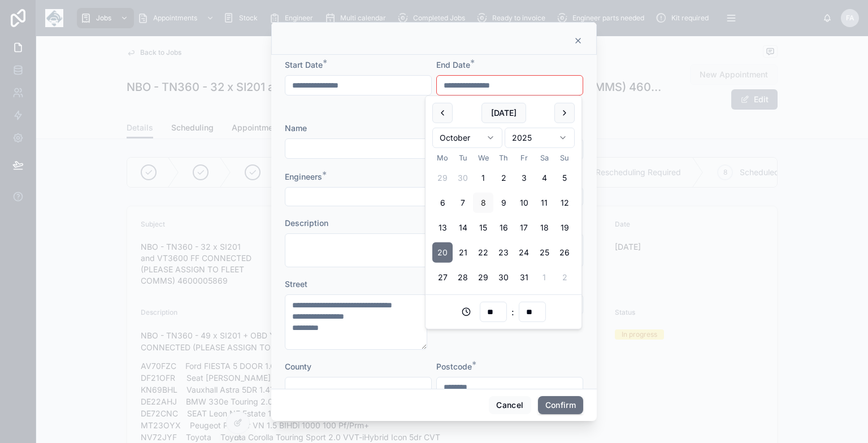  Describe the element at coordinates (524, 178) in the screenshot. I see `button: Friday, 3 October 2025` at that location.